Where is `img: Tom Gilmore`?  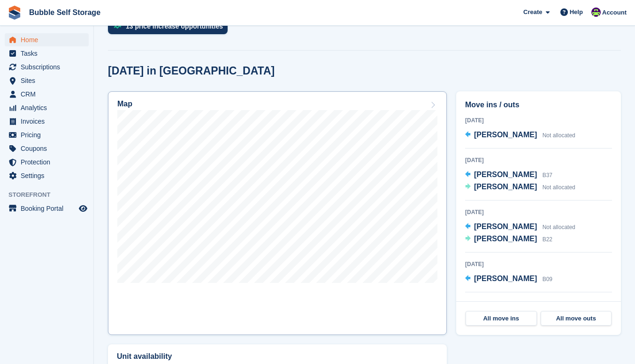
img: Tom Gilmore is located at coordinates (596, 12).